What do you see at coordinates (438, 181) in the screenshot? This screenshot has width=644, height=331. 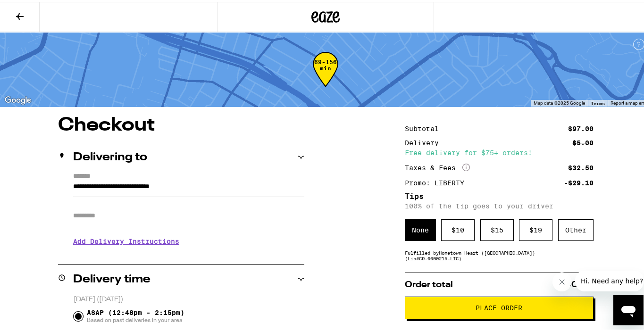 I see `div: Promo: LIBERTY` at bounding box center [438, 181].